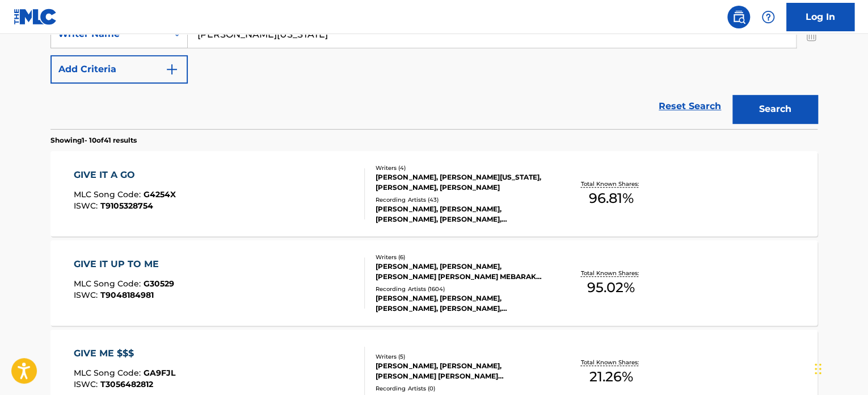 This screenshot has height=395, width=868. What do you see at coordinates (172, 69) in the screenshot?
I see `img: 9d2ae6d4665cec9f34b9.svg` at bounding box center [172, 69].